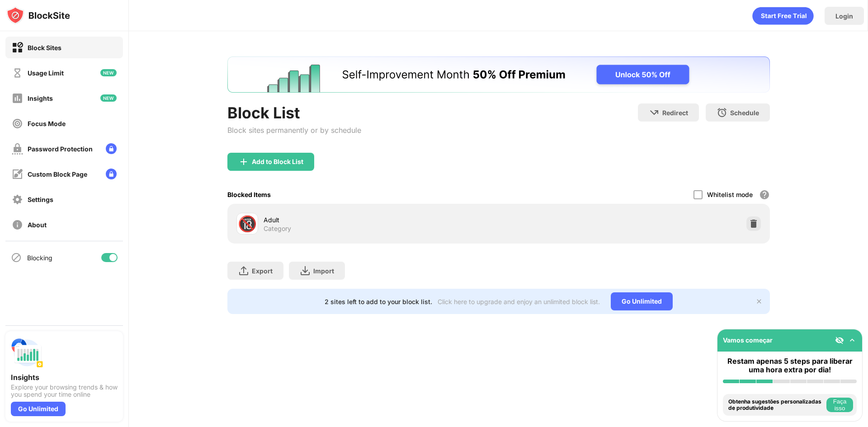  I want to click on div: Usage Limit, so click(46, 73).